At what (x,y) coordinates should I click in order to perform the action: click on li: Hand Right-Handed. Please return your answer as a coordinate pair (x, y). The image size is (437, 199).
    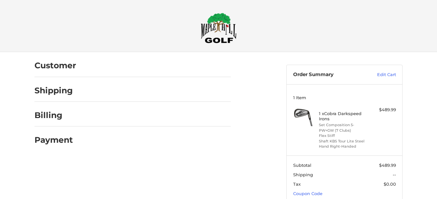
    Looking at the image, I should click on (343, 146).